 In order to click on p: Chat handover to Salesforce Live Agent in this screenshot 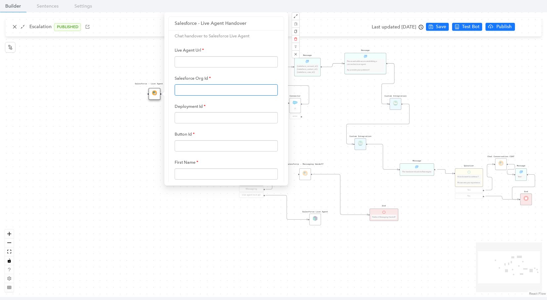, I will do `click(226, 36)`.